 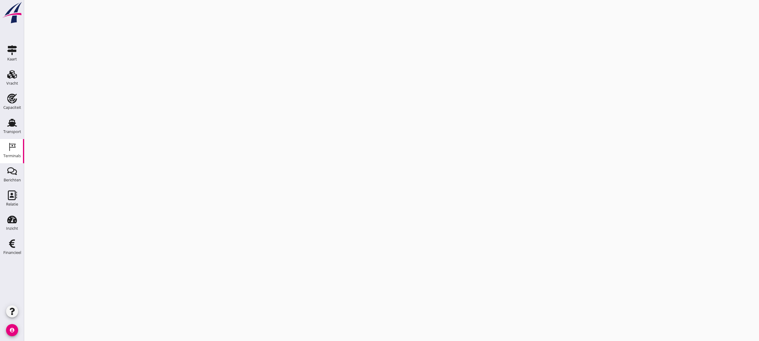 I want to click on div: Capaciteit, so click(x=12, y=107).